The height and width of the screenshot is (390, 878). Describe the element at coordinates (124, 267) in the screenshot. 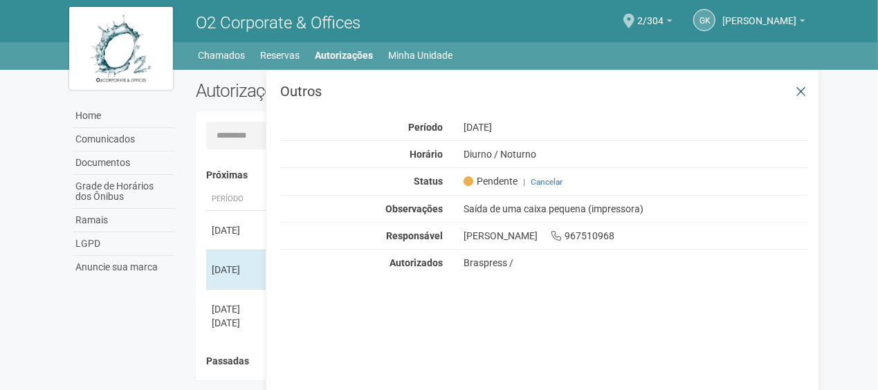

I see `a: Anuncie sua marca` at that location.